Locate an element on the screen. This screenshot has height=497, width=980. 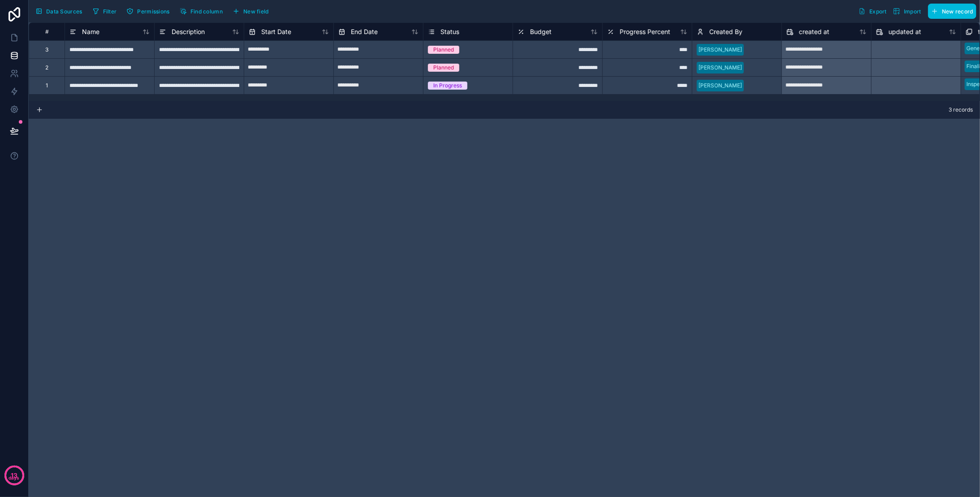
div: 1 is located at coordinates (47, 86).